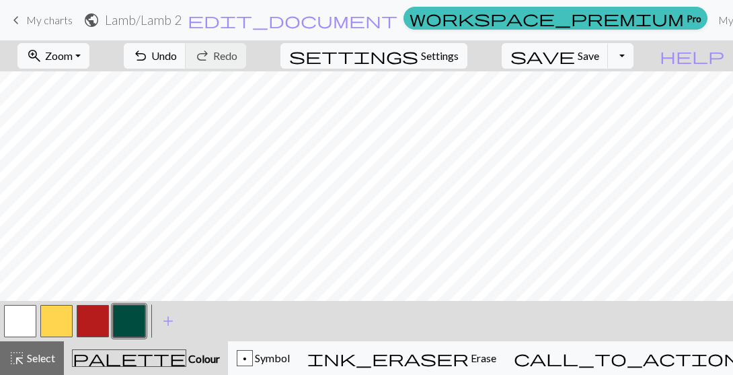 The image size is (733, 375). I want to click on span: ink_eraser, so click(388, 358).